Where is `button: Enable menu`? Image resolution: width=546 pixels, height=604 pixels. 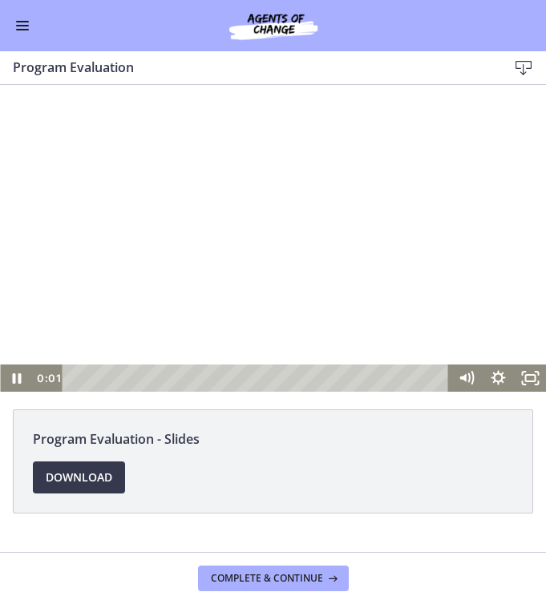 button: Enable menu is located at coordinates (22, 26).